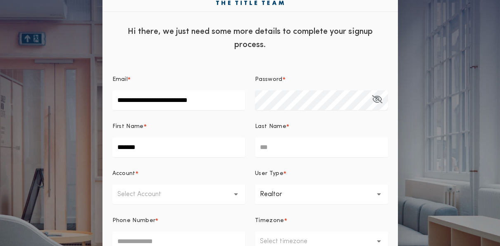 The height and width of the screenshot is (246, 500). I want to click on p: User Type, so click(269, 174).